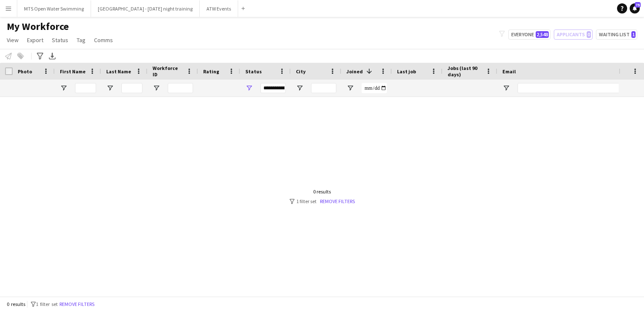 This screenshot has height=311, width=644. What do you see at coordinates (407, 71) in the screenshot?
I see `span: Last job` at bounding box center [407, 71].